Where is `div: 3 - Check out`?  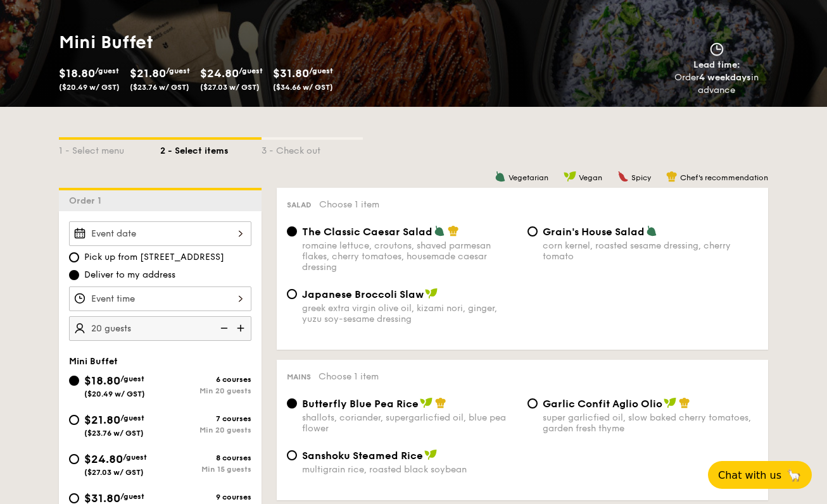
div: 3 - Check out is located at coordinates (312, 149).